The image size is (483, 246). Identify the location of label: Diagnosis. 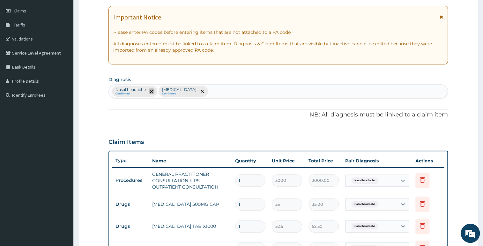
(120, 79).